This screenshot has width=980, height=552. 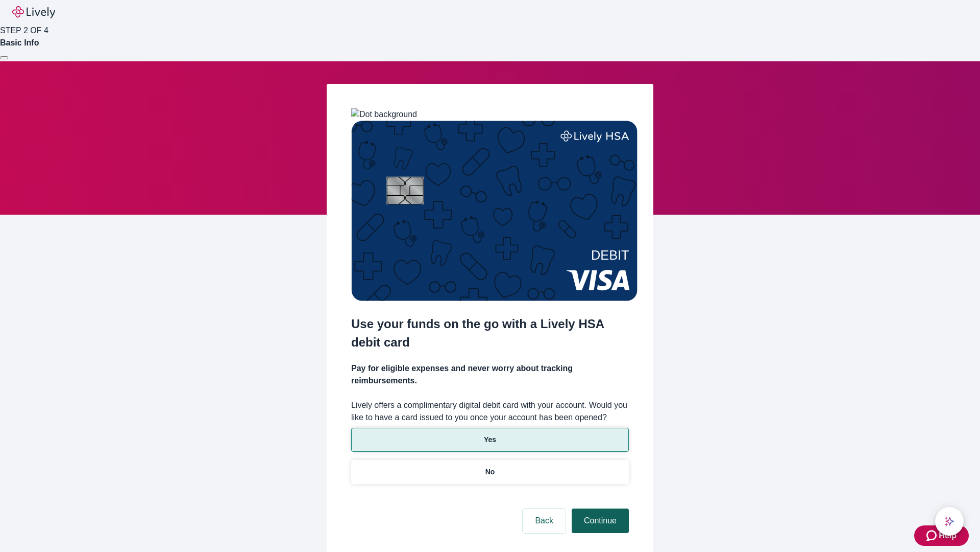 I want to click on label: Lively offers a complimentary digital debit card with your account. Would you like to have a card..., so click(x=490, y=412).